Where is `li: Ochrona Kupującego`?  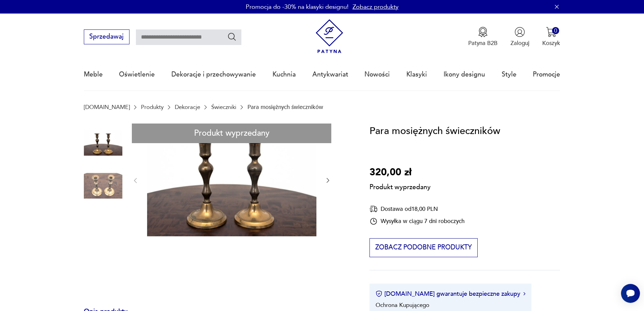
li: Ochrona Kupującego is located at coordinates (403, 305).